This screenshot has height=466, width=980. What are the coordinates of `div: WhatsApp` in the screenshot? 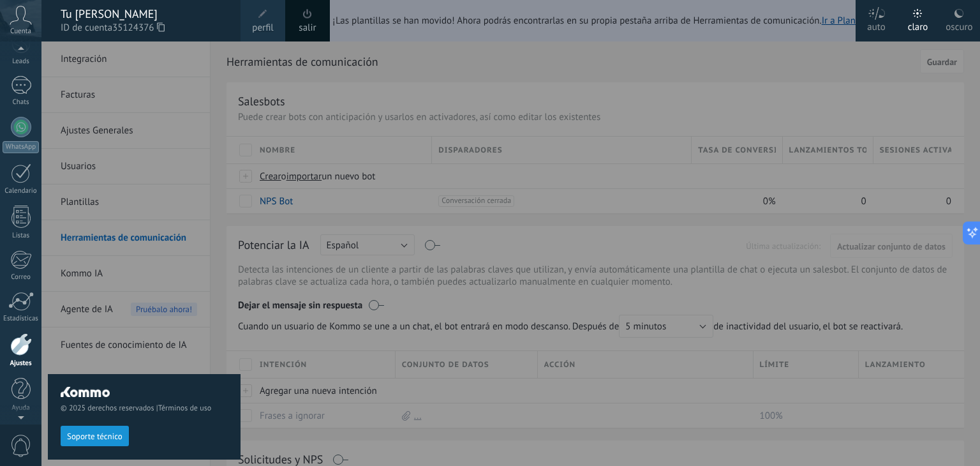 It's located at (21, 146).